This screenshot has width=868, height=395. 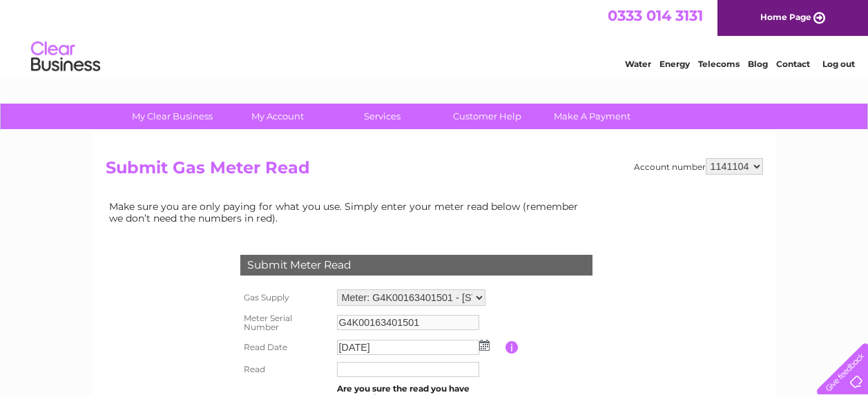 What do you see at coordinates (416, 265) in the screenshot?
I see `div: Submit Meter Read` at bounding box center [416, 265].